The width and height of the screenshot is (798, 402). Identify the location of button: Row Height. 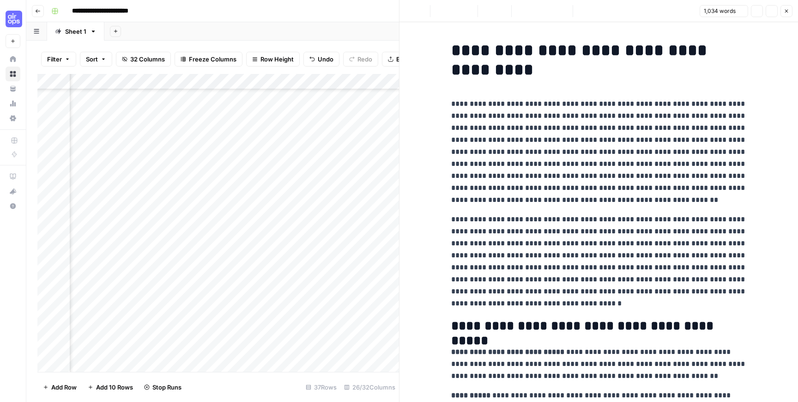
(273, 59).